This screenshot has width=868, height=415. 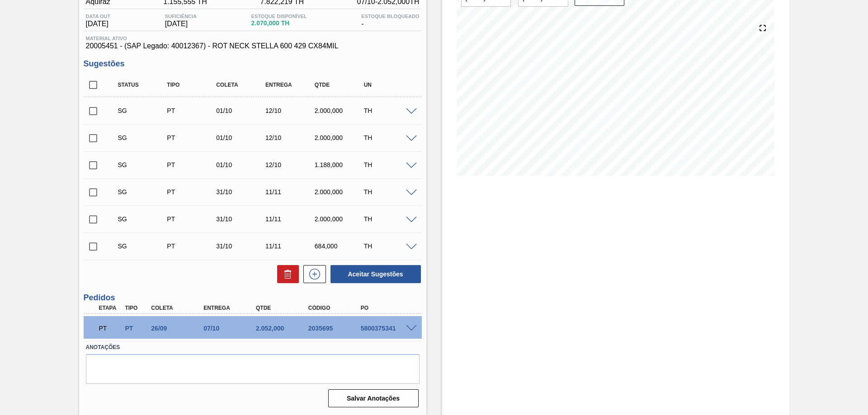 What do you see at coordinates (376, 274) in the screenshot?
I see `button: Aceitar Sugestões` at bounding box center [376, 274].